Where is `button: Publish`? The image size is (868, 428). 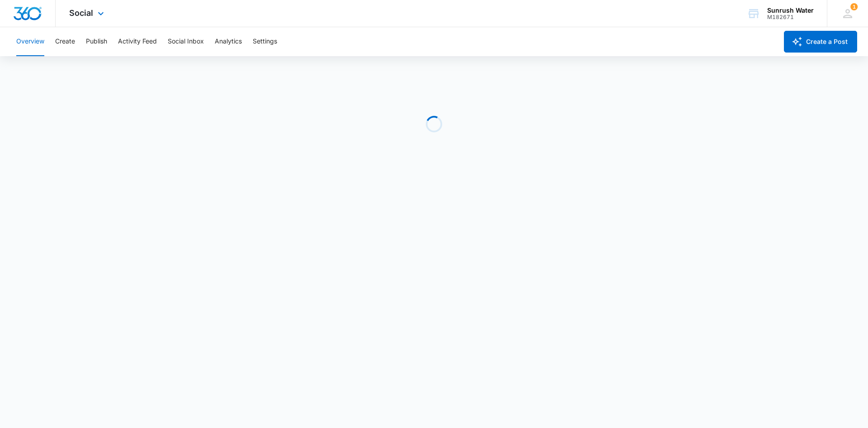 button: Publish is located at coordinates (97, 42).